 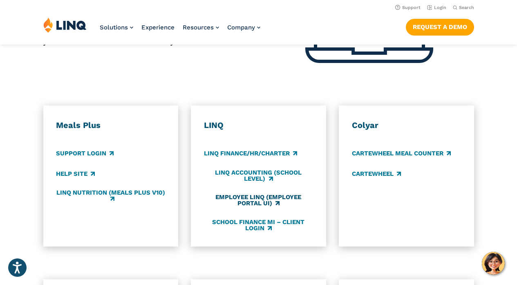 What do you see at coordinates (201, 27) in the screenshot?
I see `a: Resources` at bounding box center [201, 27].